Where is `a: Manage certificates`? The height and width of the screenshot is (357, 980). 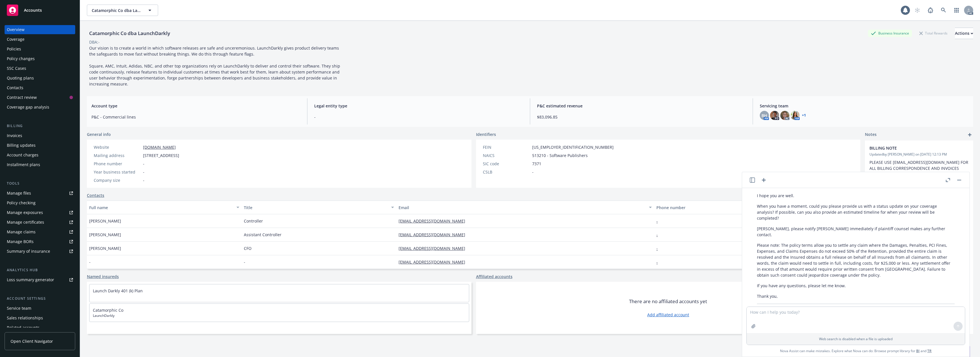 a: Manage certificates is located at coordinates (40, 222).